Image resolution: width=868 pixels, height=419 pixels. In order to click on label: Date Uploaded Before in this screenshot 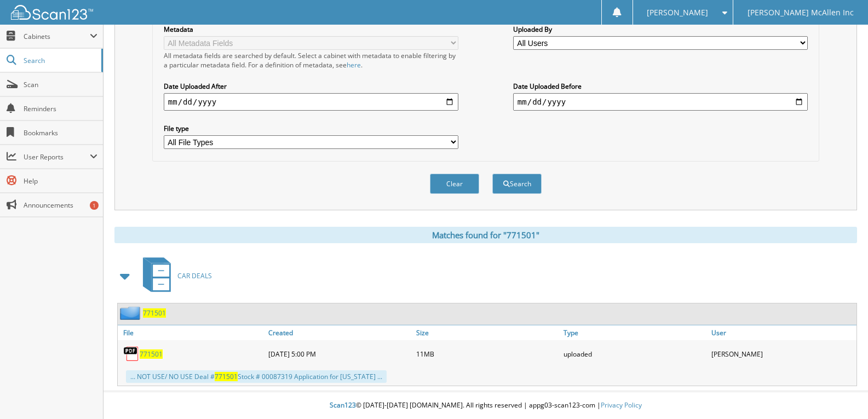, I will do `click(660, 86)`.